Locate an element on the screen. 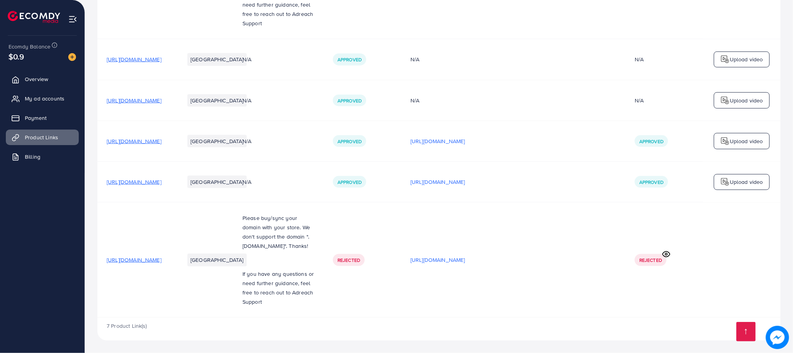 The height and width of the screenshot is (353, 793). a: Product Links is located at coordinates (42, 137).